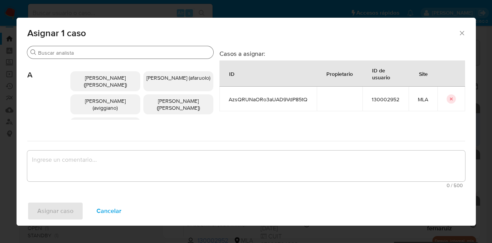 Image resolution: width=492 pixels, height=243 pixels. Describe the element at coordinates (49, 69) in the screenshot. I see `span: A` at that location.